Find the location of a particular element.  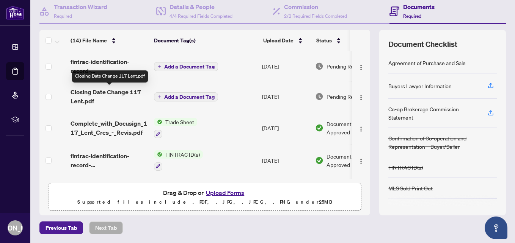

span: Document Checklist is located at coordinates (422, 44).